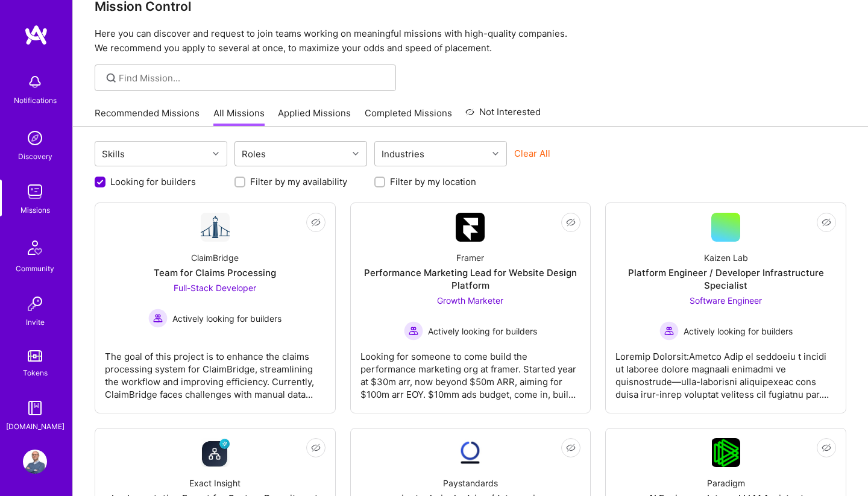 This screenshot has height=496, width=868. What do you see at coordinates (214, 257) in the screenshot?
I see `div: ClaimBridge` at bounding box center [214, 257].